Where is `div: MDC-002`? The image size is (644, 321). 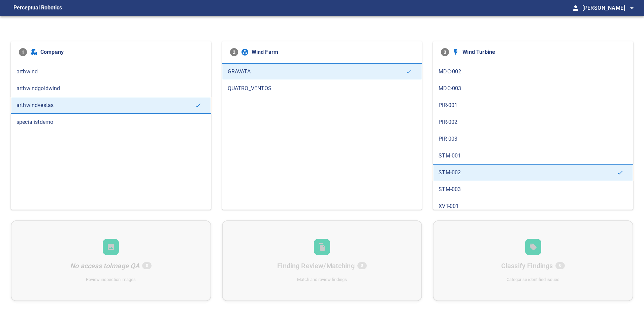
div: MDC-002 is located at coordinates (533, 72).